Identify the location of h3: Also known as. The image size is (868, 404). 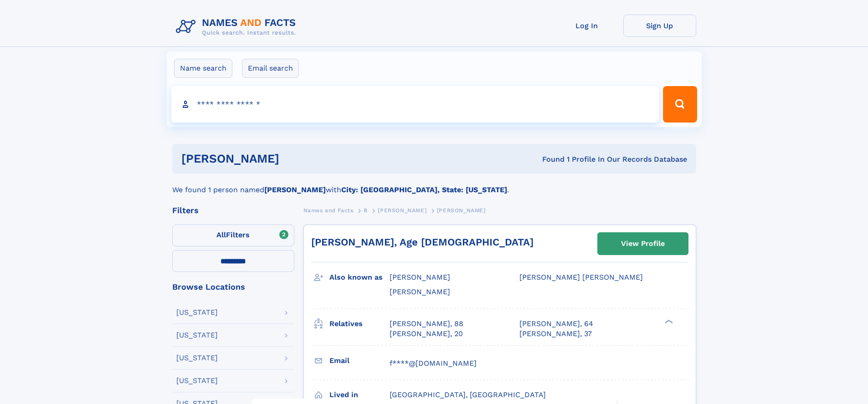
(359, 277).